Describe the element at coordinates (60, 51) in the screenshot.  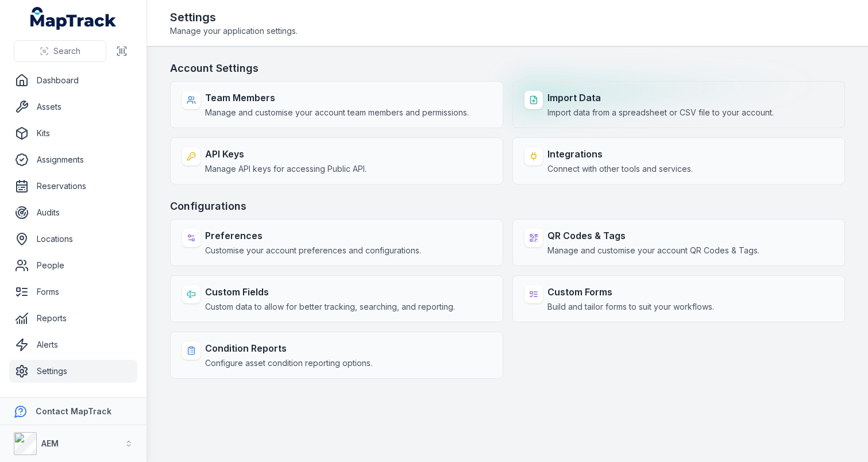
I see `button: Search` at that location.